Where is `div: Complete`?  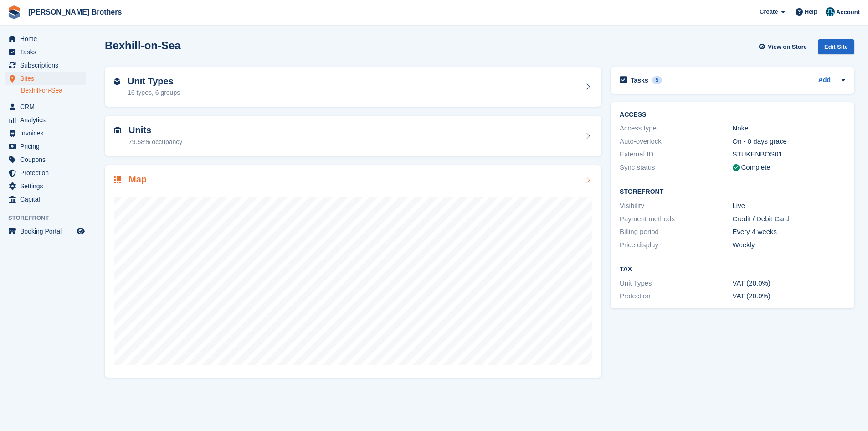 div: Complete is located at coordinates (756, 167).